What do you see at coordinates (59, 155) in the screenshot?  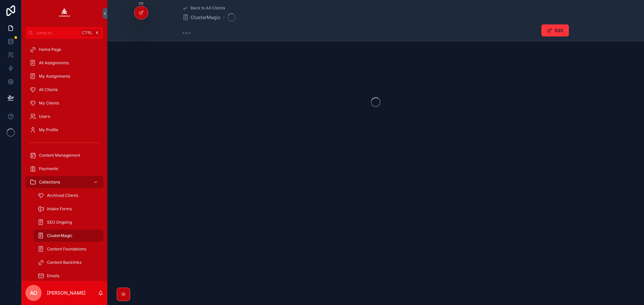 I see `span: Content Management` at bounding box center [59, 155].